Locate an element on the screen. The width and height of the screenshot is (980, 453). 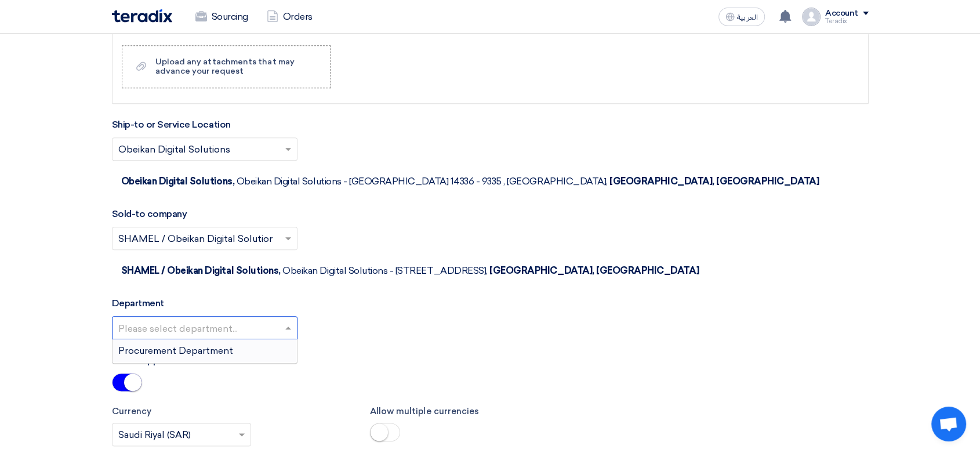
div: Upload any attachments that may advance your request is located at coordinates (237, 67).